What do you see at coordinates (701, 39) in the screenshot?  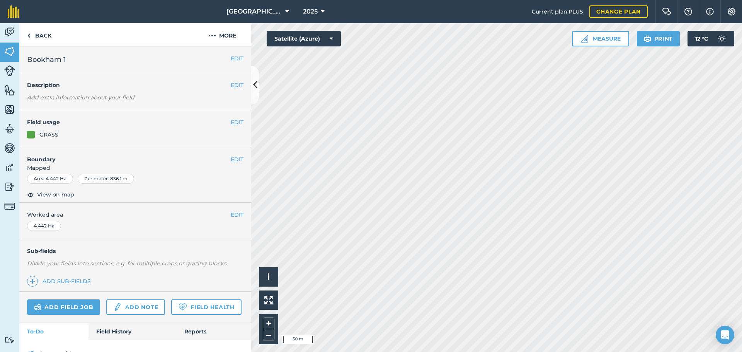 I see `span: 12 ° C` at bounding box center [701, 39].